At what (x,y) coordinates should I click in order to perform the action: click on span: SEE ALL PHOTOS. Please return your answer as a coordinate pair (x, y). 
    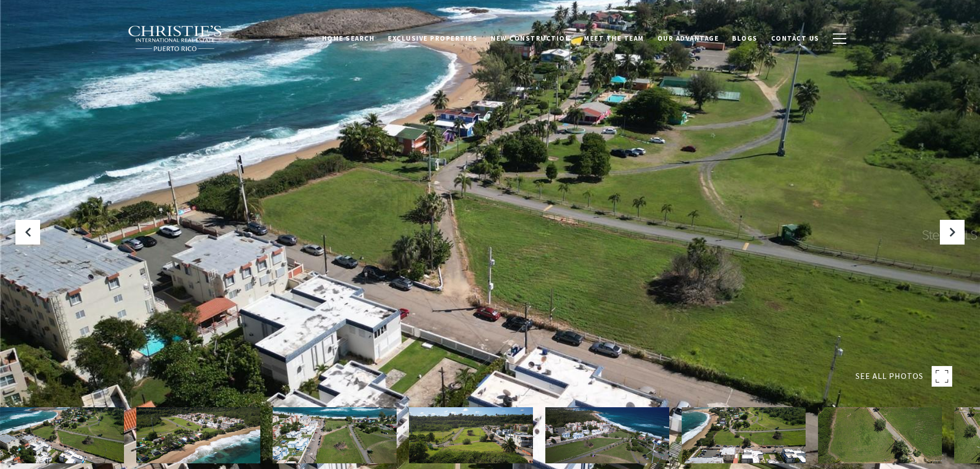
    Looking at the image, I should click on (889, 376).